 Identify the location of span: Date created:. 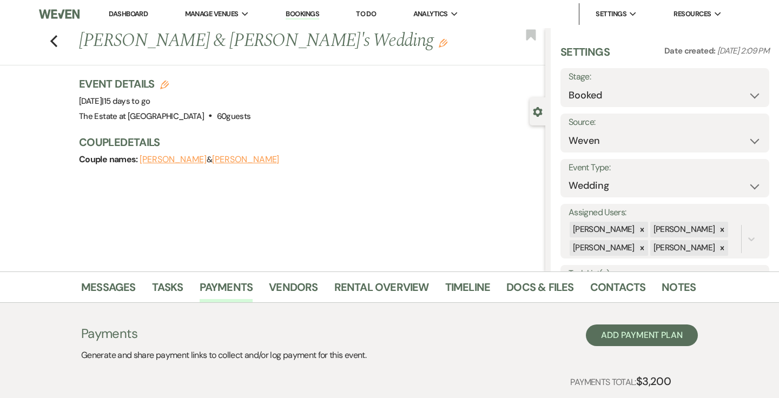
(691, 51).